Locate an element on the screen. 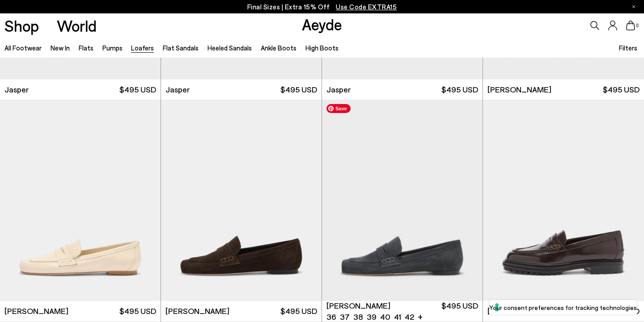 This screenshot has width=644, height=322. a: Shop is located at coordinates (21, 25).